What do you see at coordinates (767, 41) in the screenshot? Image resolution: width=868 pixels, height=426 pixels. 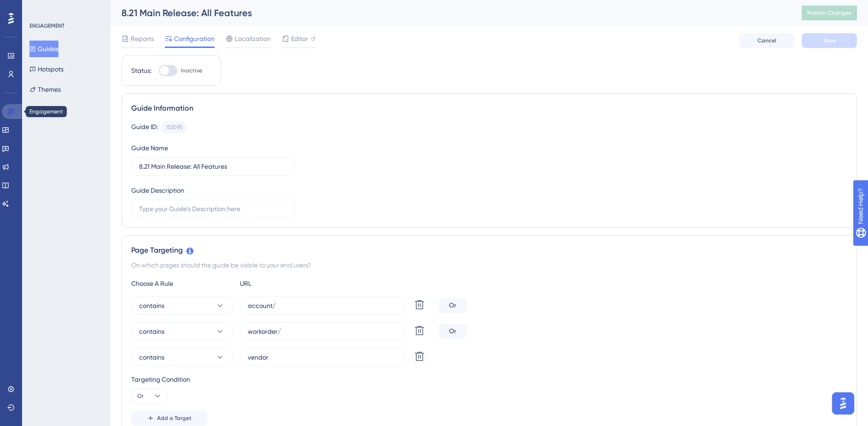 I see `span: Cancel` at bounding box center [767, 41].